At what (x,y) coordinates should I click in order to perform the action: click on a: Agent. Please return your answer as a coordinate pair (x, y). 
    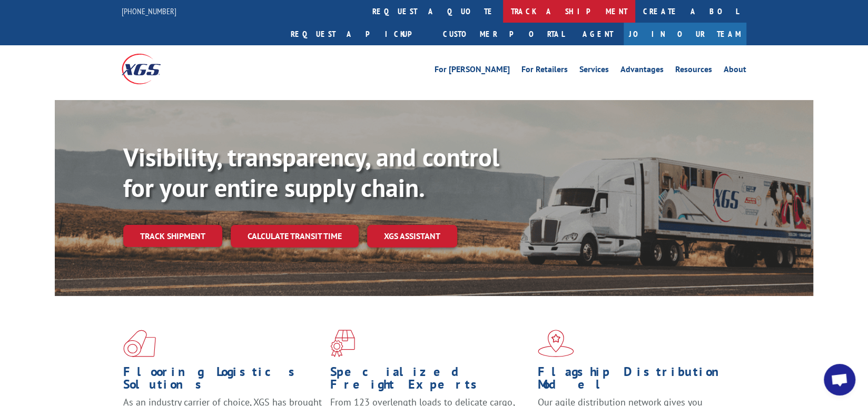
    Looking at the image, I should click on (598, 33).